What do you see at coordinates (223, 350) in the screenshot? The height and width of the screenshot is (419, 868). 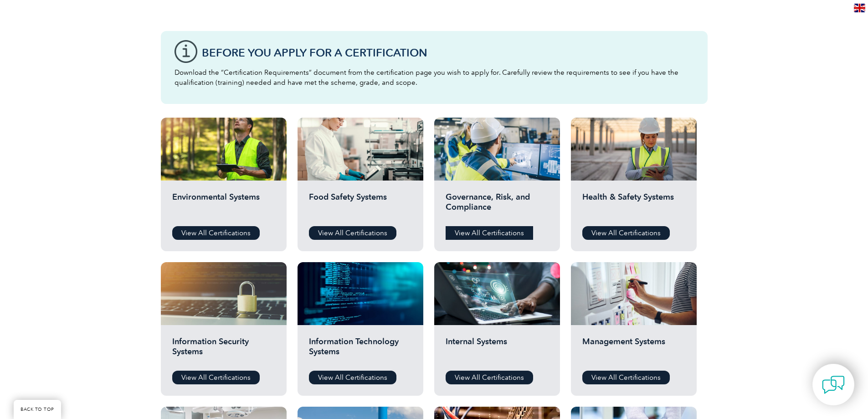 I see `h2: Information Security Systems` at bounding box center [223, 350].